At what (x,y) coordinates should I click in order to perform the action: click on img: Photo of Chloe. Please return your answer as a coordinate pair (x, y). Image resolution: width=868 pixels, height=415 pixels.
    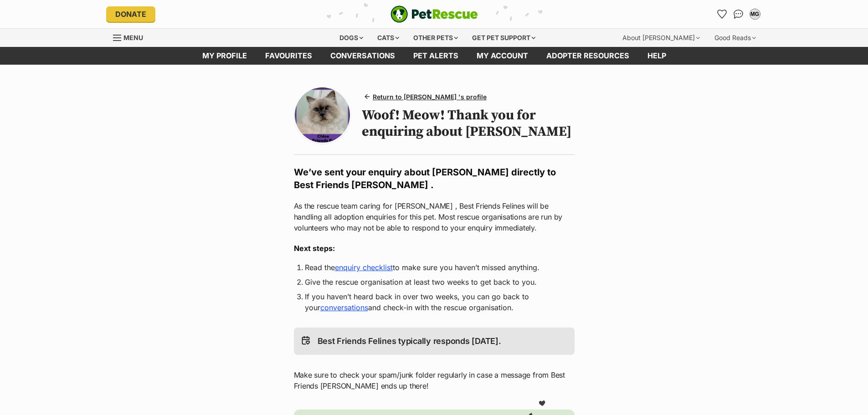
    Looking at the image, I should click on (322, 115).